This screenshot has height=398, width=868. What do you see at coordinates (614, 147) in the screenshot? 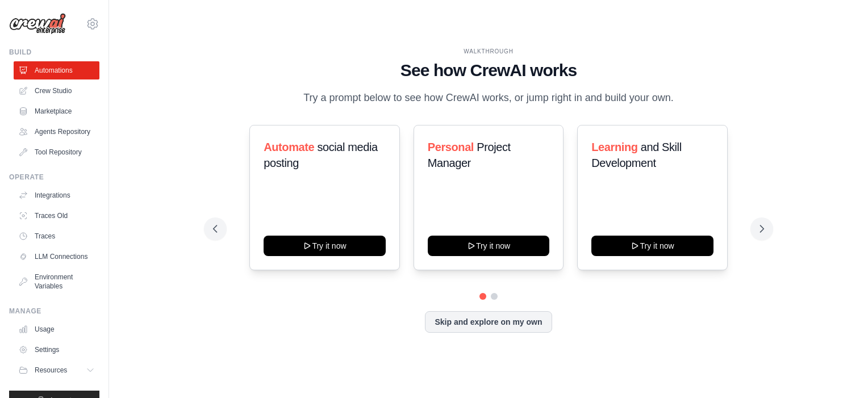
I see `span: Learning` at bounding box center [614, 147].